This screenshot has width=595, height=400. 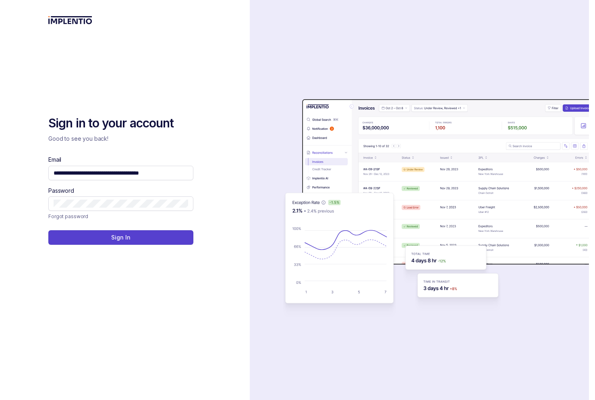 What do you see at coordinates (61, 191) in the screenshot?
I see `label: Password` at bounding box center [61, 191].